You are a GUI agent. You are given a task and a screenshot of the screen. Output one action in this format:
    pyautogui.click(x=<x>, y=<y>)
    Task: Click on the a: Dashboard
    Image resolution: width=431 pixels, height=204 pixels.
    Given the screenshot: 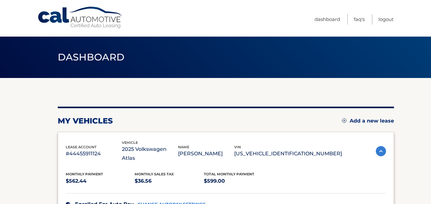 What is the action you would take?
    pyautogui.click(x=327, y=19)
    